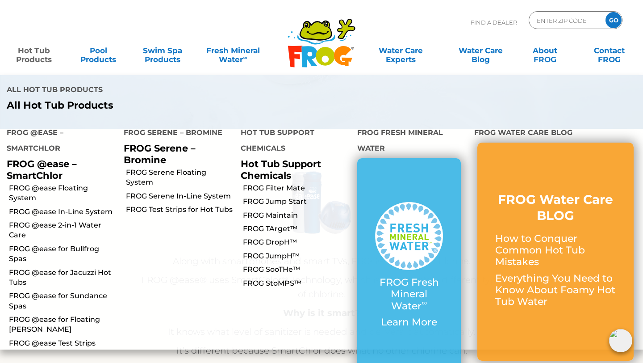 Image resolution: width=643 pixels, height=363 pixels. What do you see at coordinates (297, 242) in the screenshot?
I see `a: FROG DropH™` at bounding box center [297, 242].